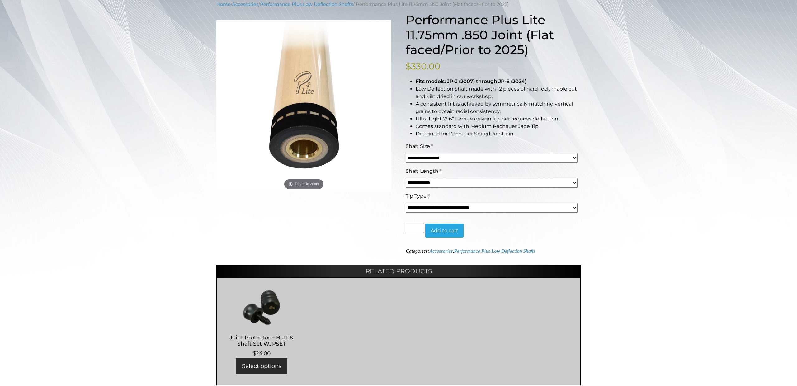 The width and height of the screenshot is (797, 386). What do you see at coordinates (471, 81) in the screenshot?
I see `strong: Fits models: JP-J (2007) through JP-S (2024)` at bounding box center [471, 81].